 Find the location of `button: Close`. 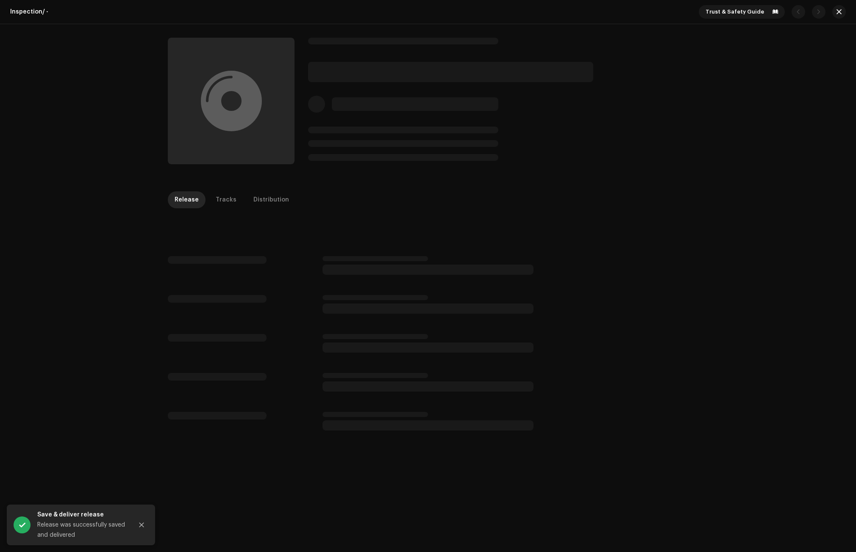

button: Close is located at coordinates (141, 525).